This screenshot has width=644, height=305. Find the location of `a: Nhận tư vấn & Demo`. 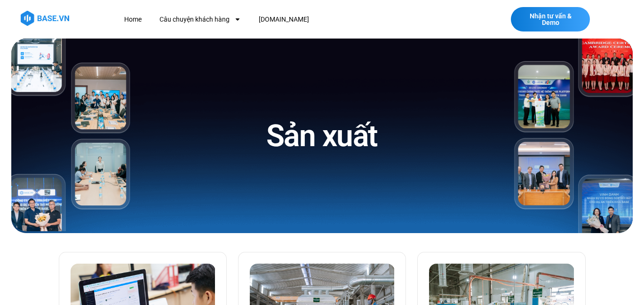

a: Nhận tư vấn & Demo is located at coordinates (550, 19).